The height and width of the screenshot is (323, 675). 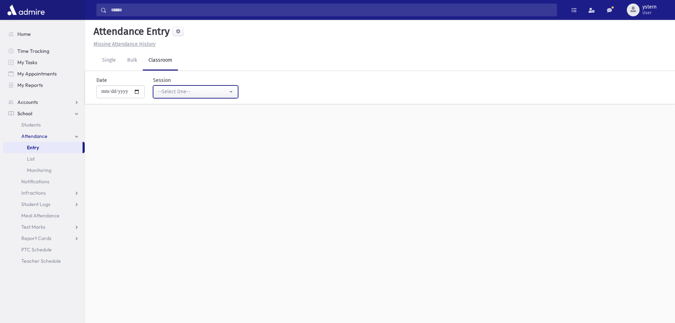 What do you see at coordinates (44, 159) in the screenshot?
I see `a: List` at bounding box center [44, 159].